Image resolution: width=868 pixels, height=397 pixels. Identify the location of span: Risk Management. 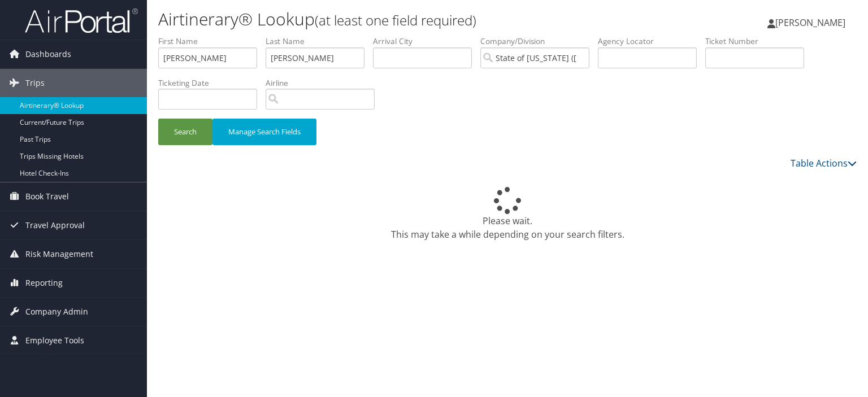
(59, 255).